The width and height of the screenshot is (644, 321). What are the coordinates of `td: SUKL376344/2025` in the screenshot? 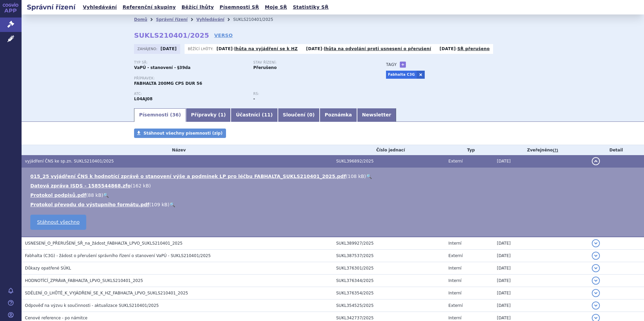 It's located at (389, 280).